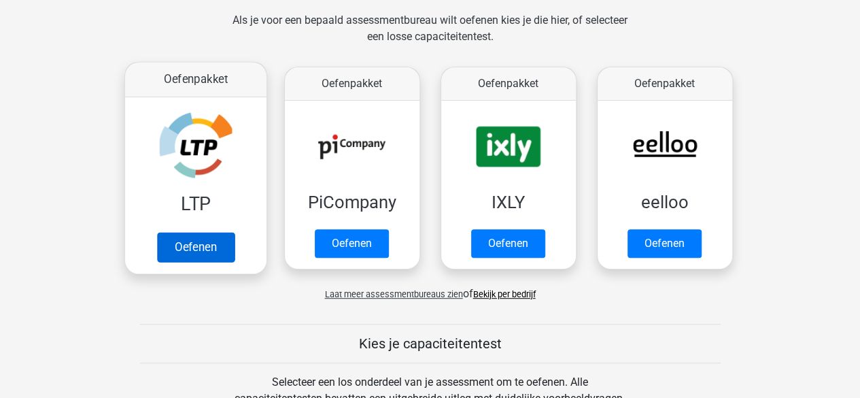  What do you see at coordinates (430, 37) in the screenshot?
I see `div: Als je voor een bepaald assessmentbureau wilt oefenen kies je die hier, of selecteer een losse ca...` at bounding box center [430, 37].